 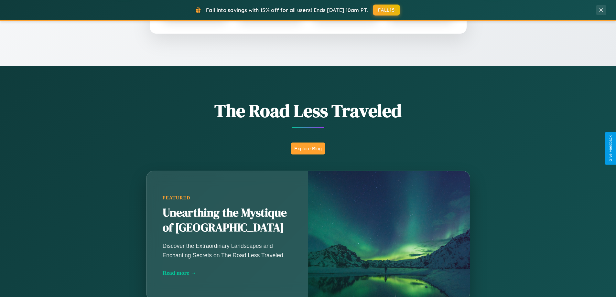 I want to click on div: Give Feedback, so click(x=611, y=149).